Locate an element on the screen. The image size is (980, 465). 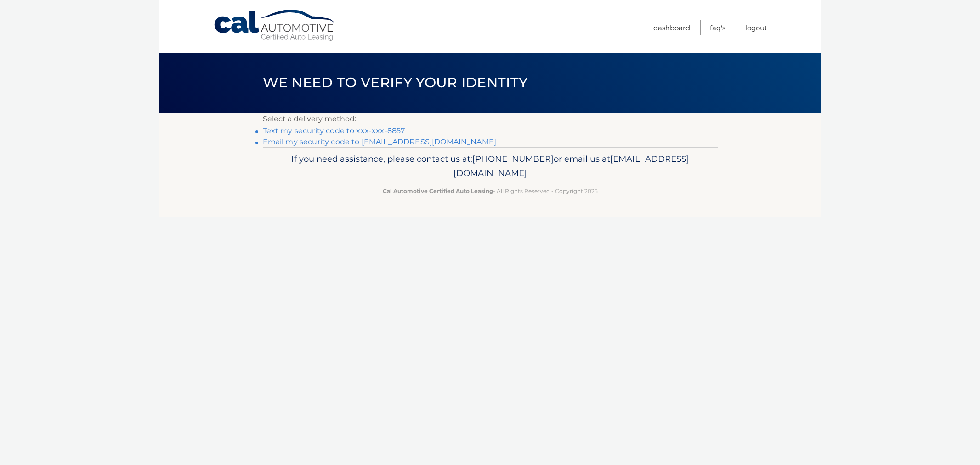
p: If you need assistance, please contact us at: or email us at is located at coordinates (490, 166).